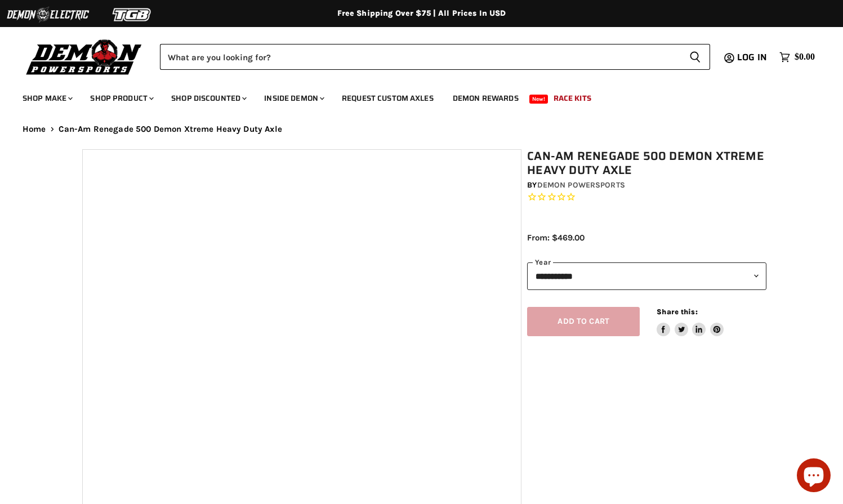 Image resolution: width=843 pixels, height=504 pixels. What do you see at coordinates (804, 57) in the screenshot?
I see `span: $0.00` at bounding box center [804, 57].